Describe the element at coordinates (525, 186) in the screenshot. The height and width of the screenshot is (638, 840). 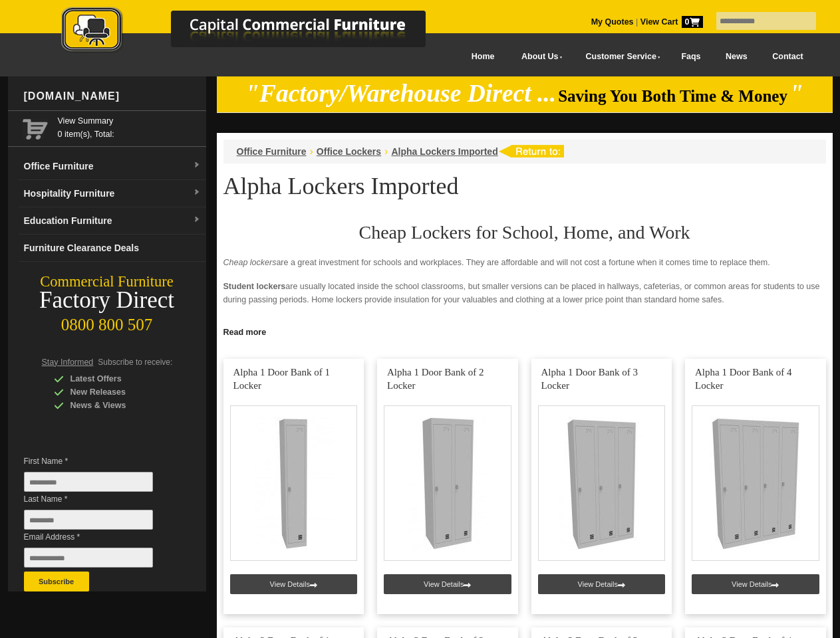
I see `h1: Alpha Lockers Imported` at that location.